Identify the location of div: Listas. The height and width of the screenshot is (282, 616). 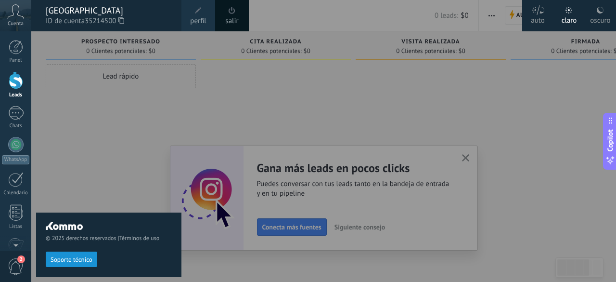
(16, 226).